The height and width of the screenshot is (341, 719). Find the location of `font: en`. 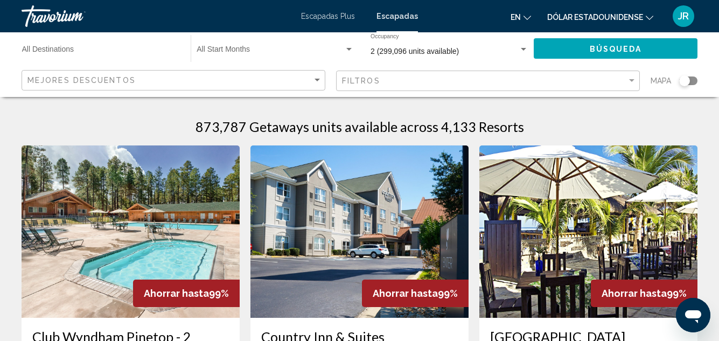

font: en is located at coordinates (515, 17).